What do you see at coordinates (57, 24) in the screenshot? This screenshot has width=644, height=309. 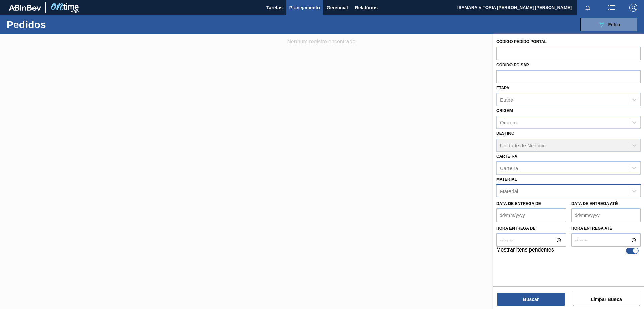 I see `h1: Pedidos` at bounding box center [57, 24].